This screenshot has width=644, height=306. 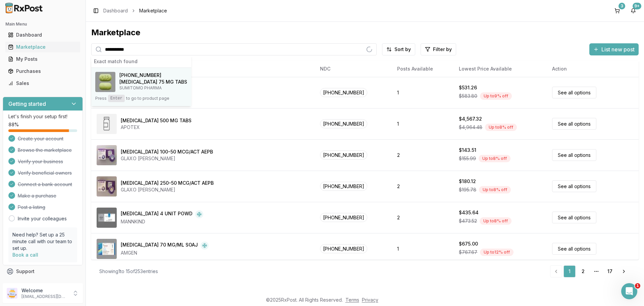 What do you see at coordinates (583, 271) in the screenshot?
I see `a: 2` at bounding box center [583, 271].